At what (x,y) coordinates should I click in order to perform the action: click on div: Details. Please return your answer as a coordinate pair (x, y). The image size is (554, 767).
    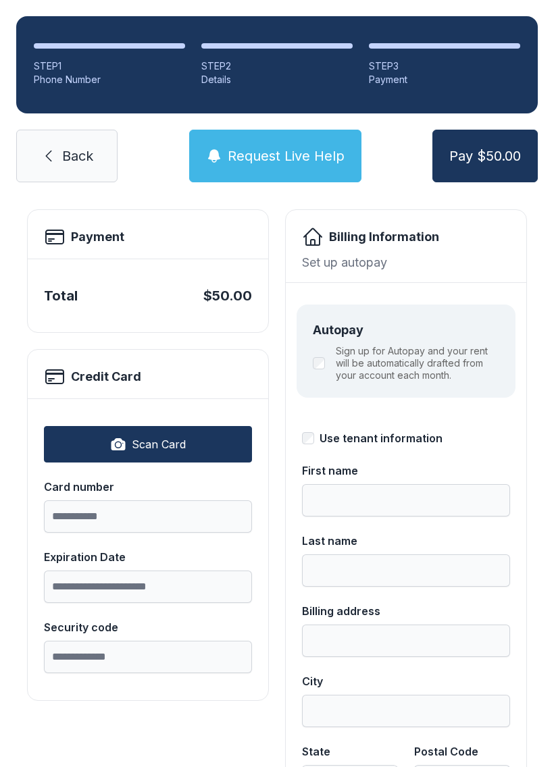
    Looking at the image, I should click on (277, 80).